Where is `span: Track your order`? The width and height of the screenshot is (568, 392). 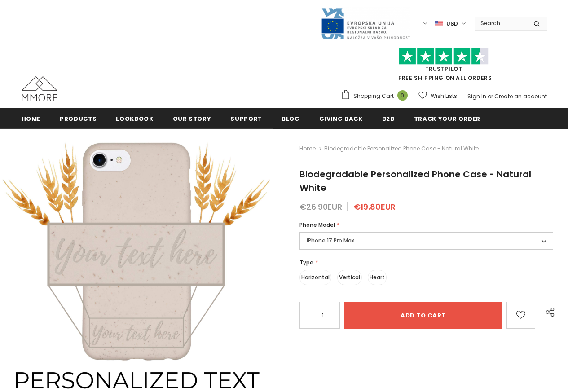 span: Track your order is located at coordinates (447, 118).